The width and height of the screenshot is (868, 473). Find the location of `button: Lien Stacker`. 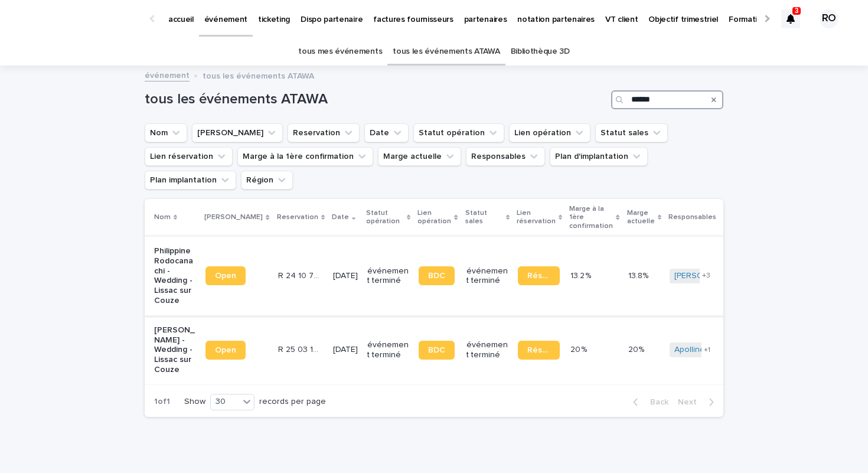

button: Lien Stacker is located at coordinates (238, 133).